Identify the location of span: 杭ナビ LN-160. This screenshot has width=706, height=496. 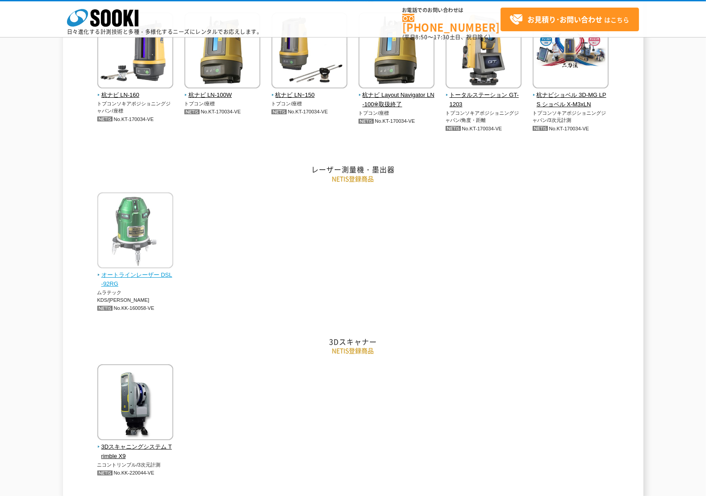
(135, 95).